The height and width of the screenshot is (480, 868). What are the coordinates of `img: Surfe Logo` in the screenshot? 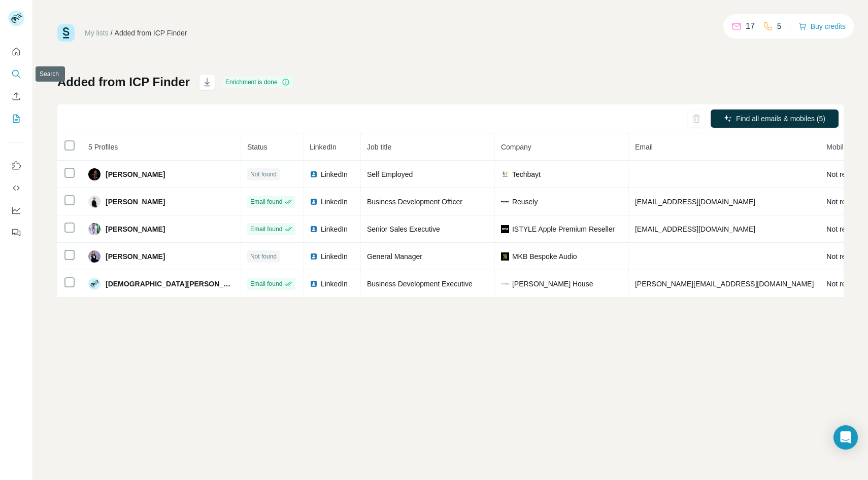 It's located at (66, 33).